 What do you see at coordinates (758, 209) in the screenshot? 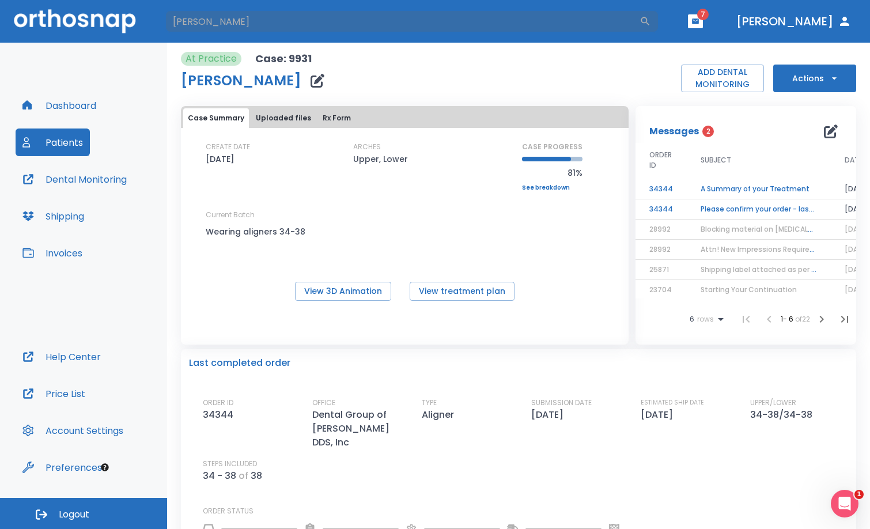
I see `td: Please confirm your order - last order has EXPIRED` at bounding box center [758, 209].